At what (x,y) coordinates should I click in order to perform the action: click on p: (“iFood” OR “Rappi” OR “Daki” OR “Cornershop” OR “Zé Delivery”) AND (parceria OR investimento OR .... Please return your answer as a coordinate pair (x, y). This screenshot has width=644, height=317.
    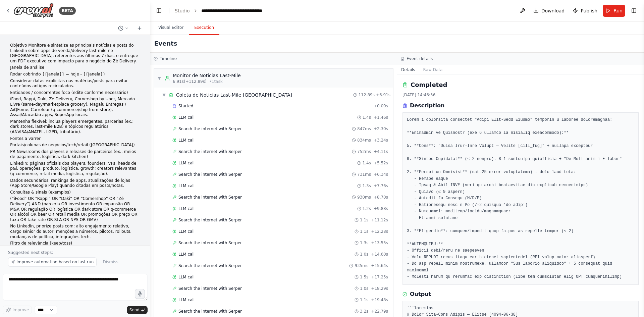
    Looking at the image, I should click on (75, 209).